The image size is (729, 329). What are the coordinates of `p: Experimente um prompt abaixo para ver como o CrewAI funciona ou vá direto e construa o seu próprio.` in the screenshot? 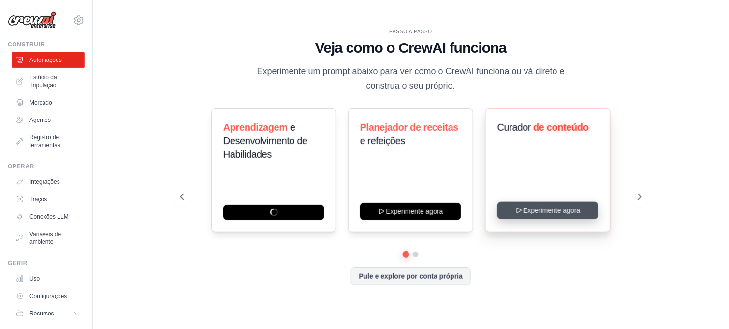 It's located at (411, 78).